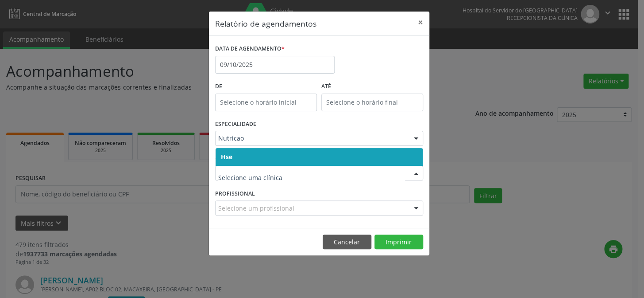 The image size is (644, 298). I want to click on label: ESPECIALIDADE, so click(236, 124).